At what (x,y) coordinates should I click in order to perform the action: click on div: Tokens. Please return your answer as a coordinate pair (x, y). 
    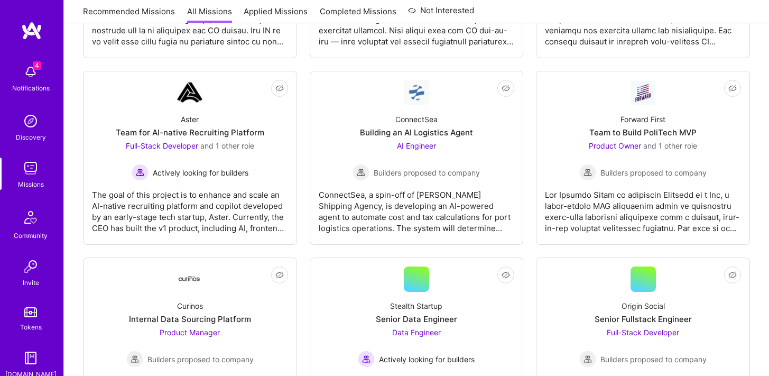
    Looking at the image, I should click on (31, 327).